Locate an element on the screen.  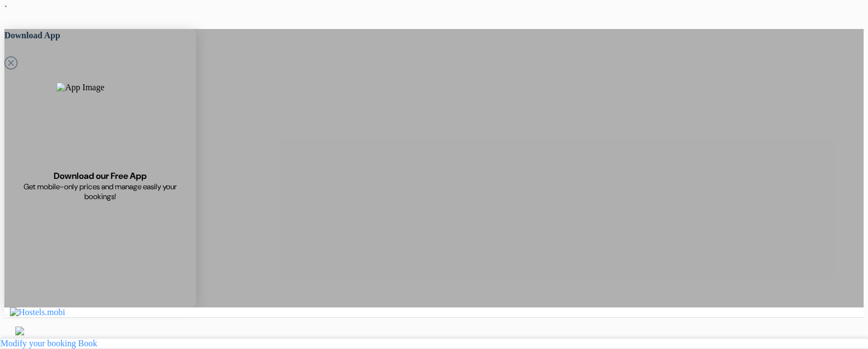
img: Hostels.mobi is located at coordinates (37, 313).